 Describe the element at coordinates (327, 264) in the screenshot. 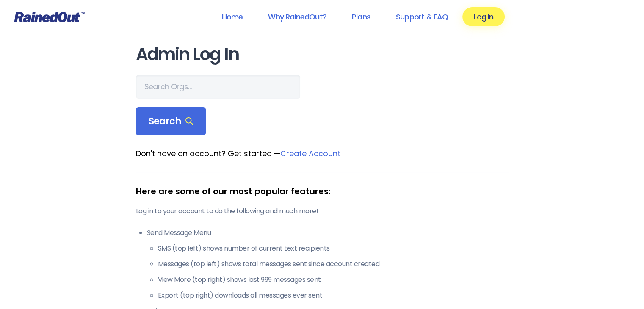

I see `li: Send Message Menu` at that location.